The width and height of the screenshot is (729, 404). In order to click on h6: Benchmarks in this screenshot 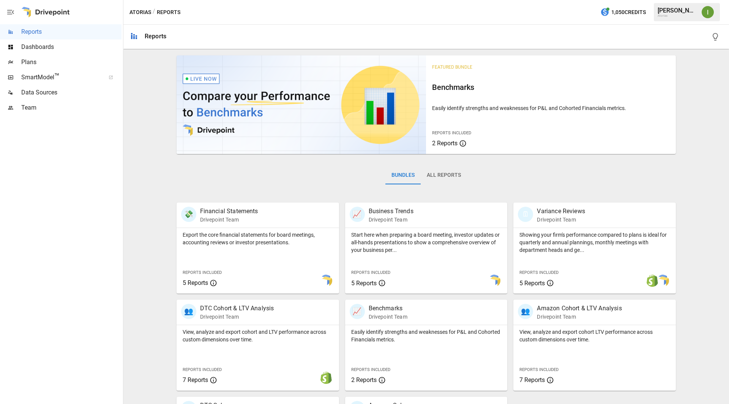, I will do `click(551, 87)`.